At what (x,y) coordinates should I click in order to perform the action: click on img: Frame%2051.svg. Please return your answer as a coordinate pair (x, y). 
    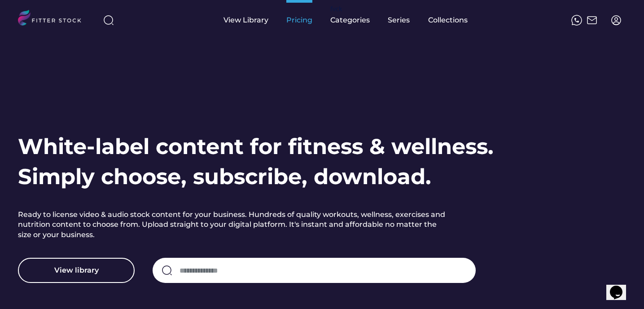
    Looking at the image, I should click on (592, 20).